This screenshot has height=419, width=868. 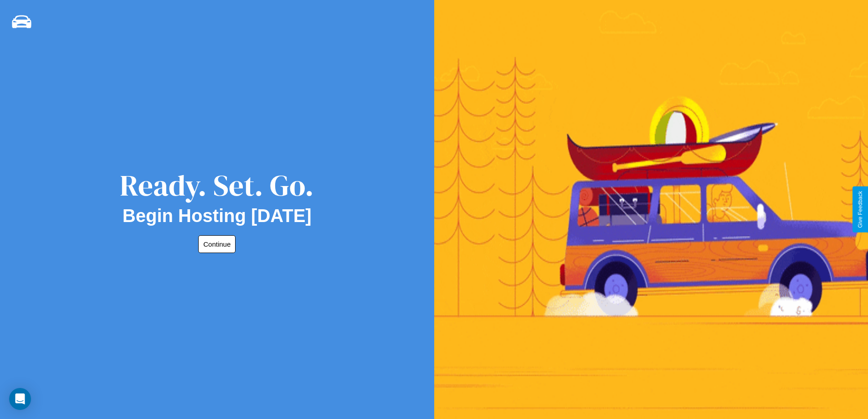 I want to click on div: Give Feedback, so click(x=861, y=210).